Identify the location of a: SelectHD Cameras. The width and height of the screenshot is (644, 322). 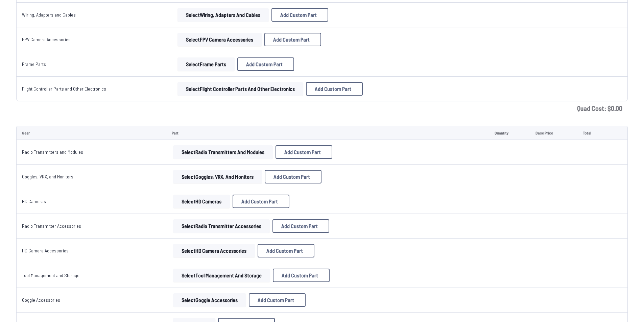
(201, 201).